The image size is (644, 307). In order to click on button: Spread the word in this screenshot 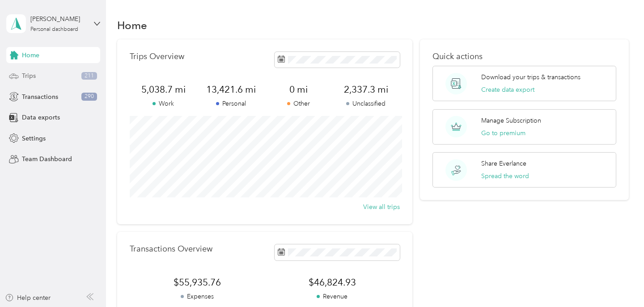, I will do `click(505, 176)`.